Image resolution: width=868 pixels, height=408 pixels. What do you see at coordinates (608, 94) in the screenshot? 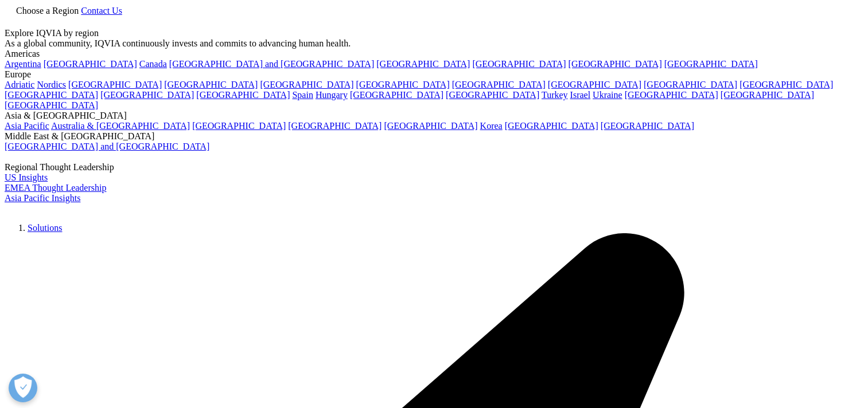
I see `a: Ukraine` at bounding box center [608, 94].